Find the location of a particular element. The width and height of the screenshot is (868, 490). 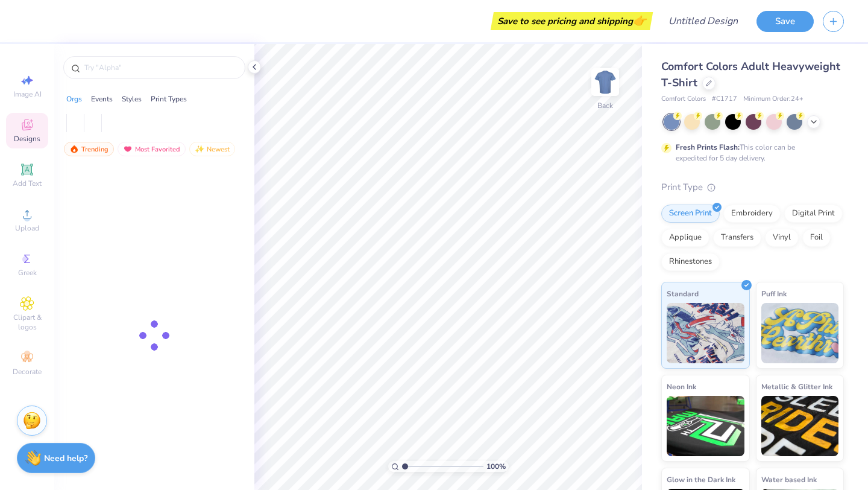

span: Comfort Colors is located at coordinates (684, 99).